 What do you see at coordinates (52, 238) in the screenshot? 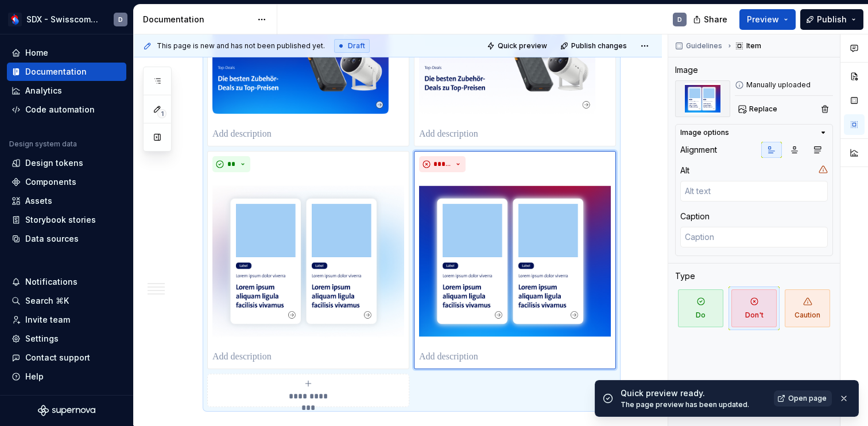
I see `div: Data sources` at bounding box center [52, 238].